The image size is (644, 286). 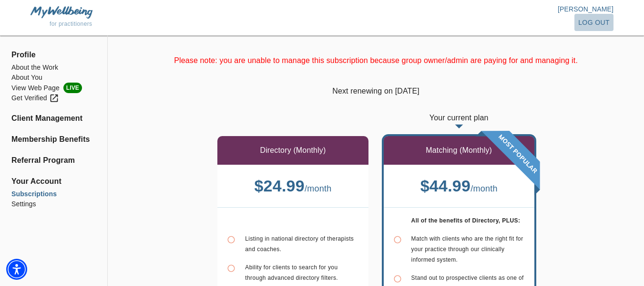 What do you see at coordinates (73, 88) in the screenshot?
I see `span: LIVE` at bounding box center [73, 88].